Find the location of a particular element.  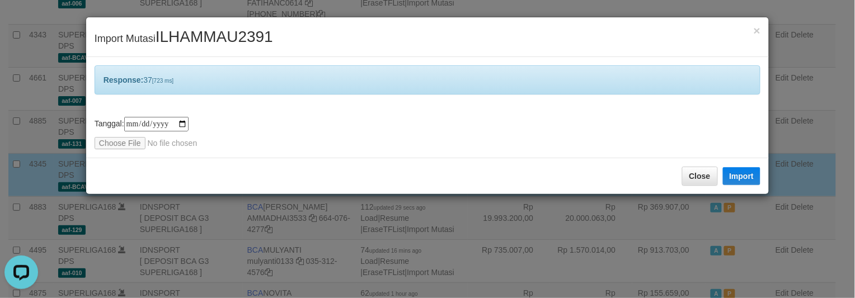

span: ILHAMMAU2391 is located at coordinates (214, 36).